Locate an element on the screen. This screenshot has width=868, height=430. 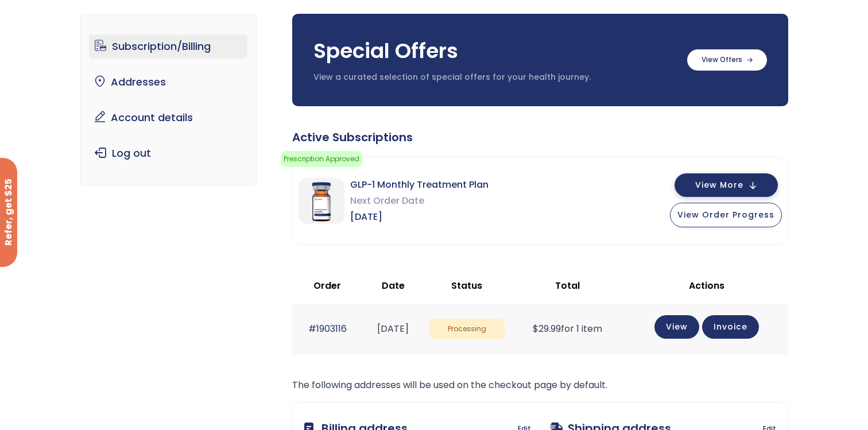
div: Active Subscriptions is located at coordinates (540, 137).